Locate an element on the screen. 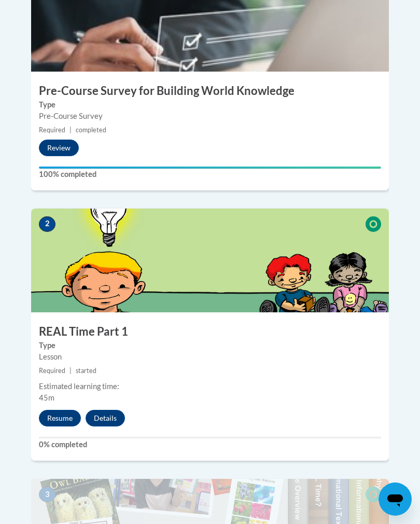  div: Lesson is located at coordinates (210, 357).